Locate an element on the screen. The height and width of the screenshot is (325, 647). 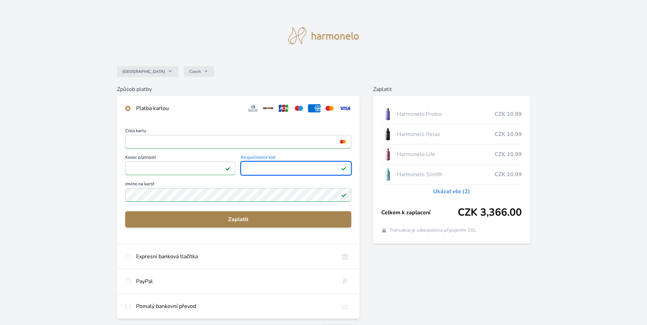
span: CZK 3,366.00 is located at coordinates (490, 213).